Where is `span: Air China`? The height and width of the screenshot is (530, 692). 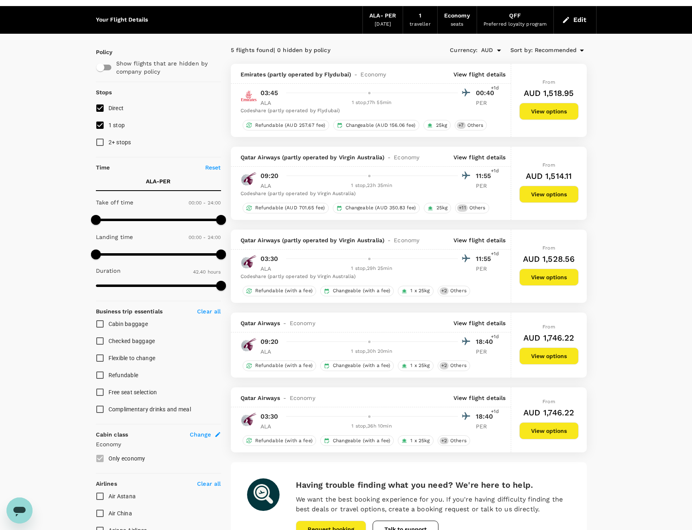
span: Air China is located at coordinates (120, 513).